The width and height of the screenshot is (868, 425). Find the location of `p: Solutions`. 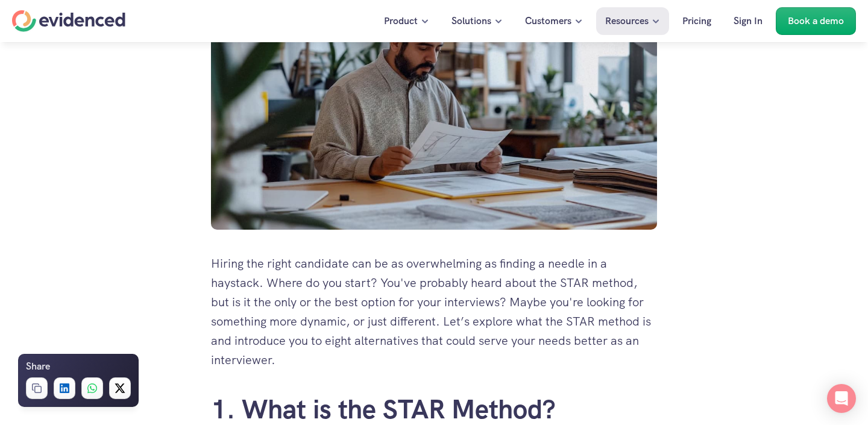

p: Solutions is located at coordinates (471, 21).